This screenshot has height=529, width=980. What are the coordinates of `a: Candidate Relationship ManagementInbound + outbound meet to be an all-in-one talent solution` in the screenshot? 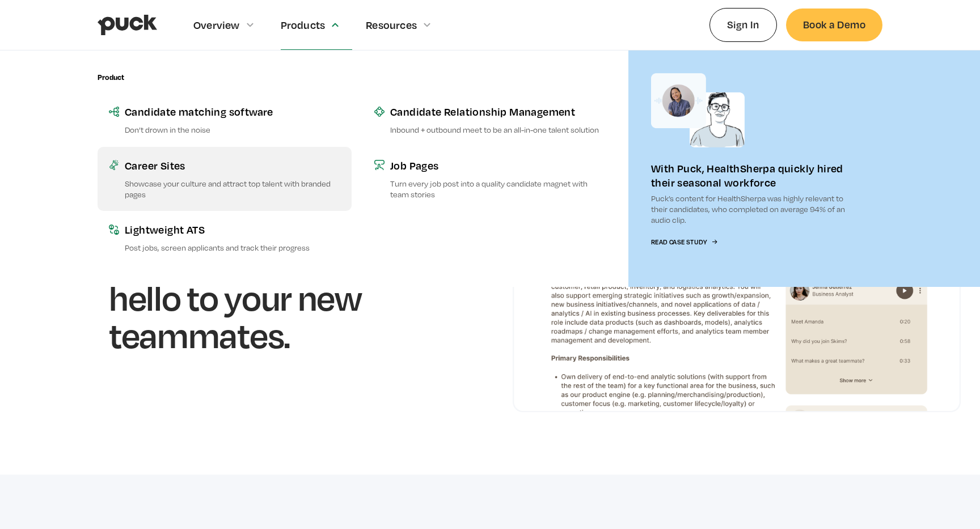 It's located at (490, 119).